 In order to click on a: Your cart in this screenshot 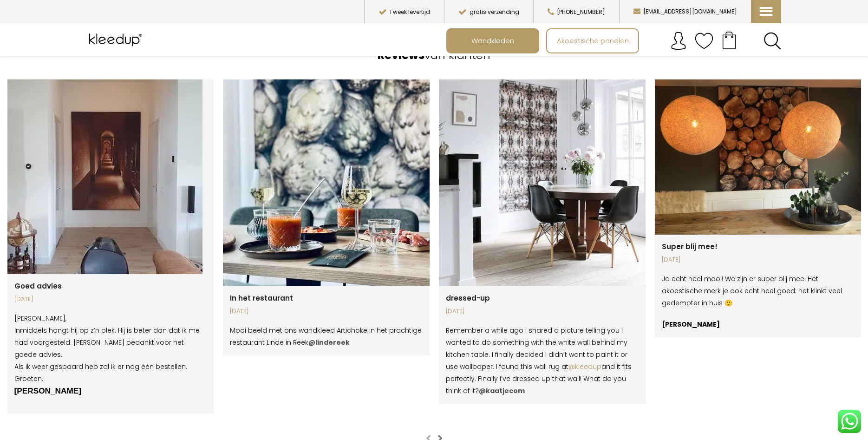, I will do `click(729, 40)`.